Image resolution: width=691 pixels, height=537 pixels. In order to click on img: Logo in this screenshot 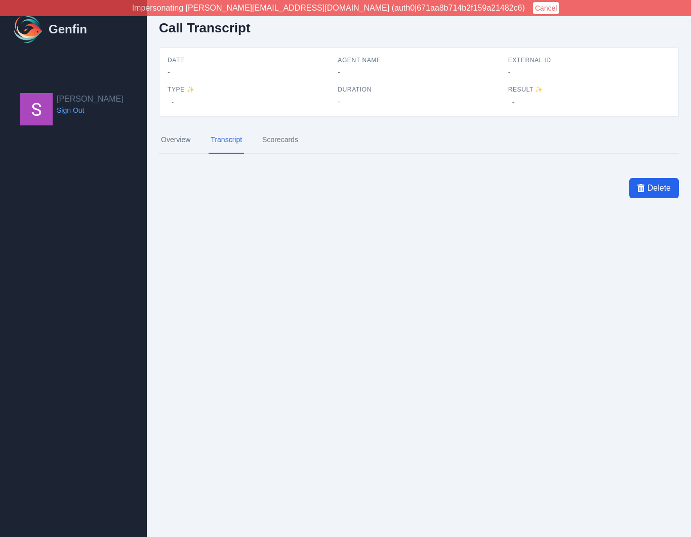, I will do `click(28, 29)`.